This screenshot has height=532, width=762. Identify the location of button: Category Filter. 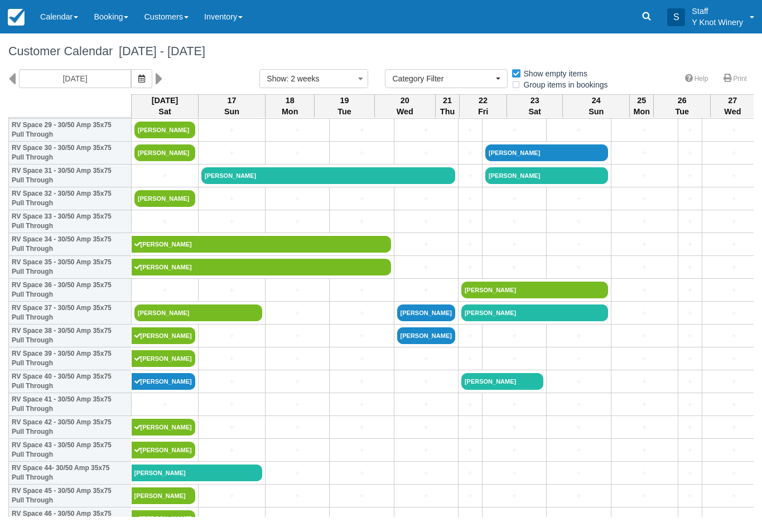
(446, 78).